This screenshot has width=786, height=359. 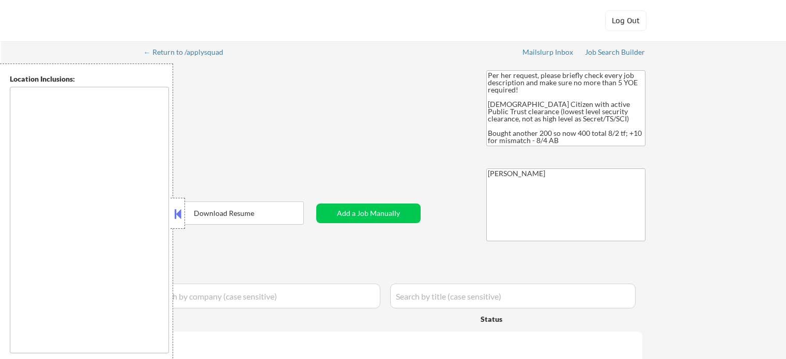 I want to click on div: Location Inclusions:, so click(x=89, y=79).